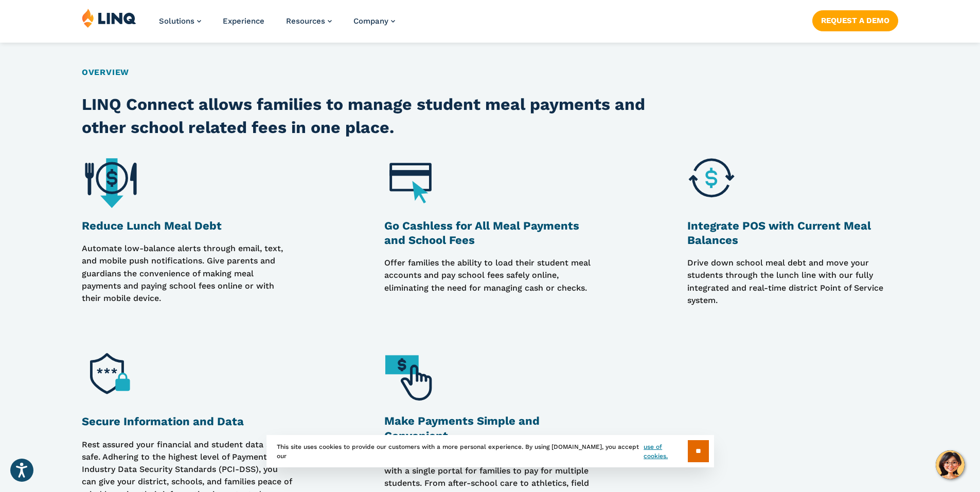 This screenshot has height=492, width=980. What do you see at coordinates (187, 421) in the screenshot?
I see `h3: Secure Information and Data` at bounding box center [187, 421].